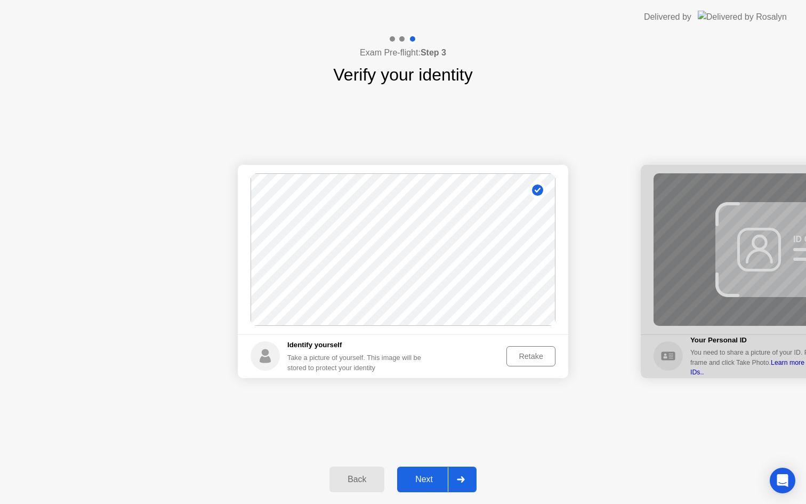 This screenshot has width=806, height=504. I want to click on div: Next, so click(424, 479).